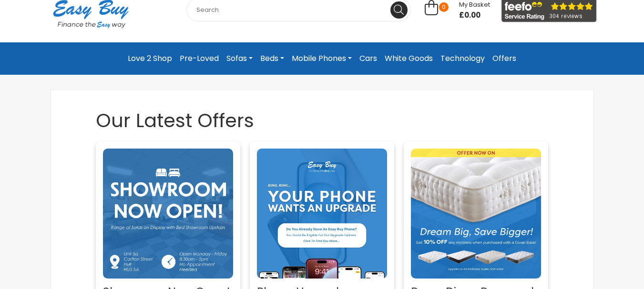 Image resolution: width=644 pixels, height=289 pixels. Describe the element at coordinates (463, 59) in the screenshot. I see `a: Technology` at that location.